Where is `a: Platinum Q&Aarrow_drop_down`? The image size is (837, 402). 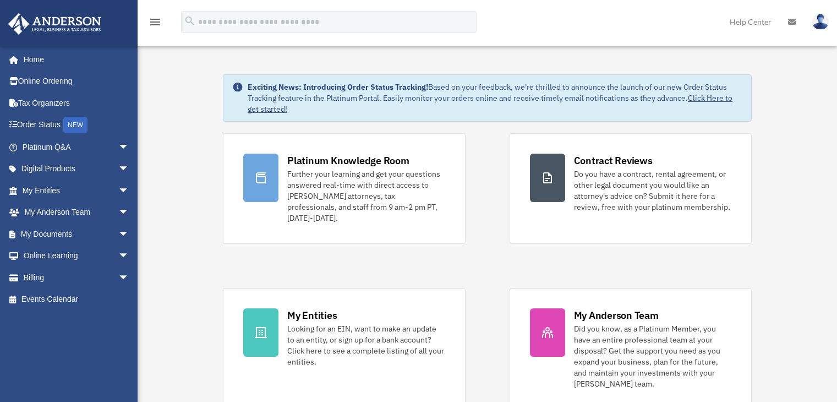
a: Platinum Q&Aarrow_drop_down is located at coordinates (77, 147).